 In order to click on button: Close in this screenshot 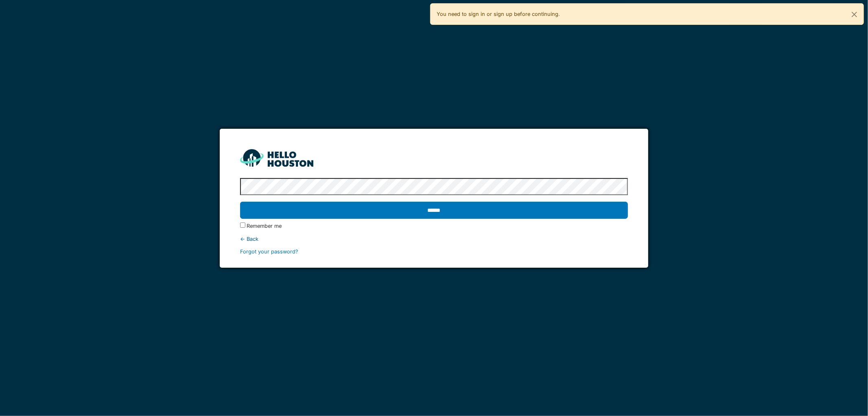, I will do `click(854, 14)`.